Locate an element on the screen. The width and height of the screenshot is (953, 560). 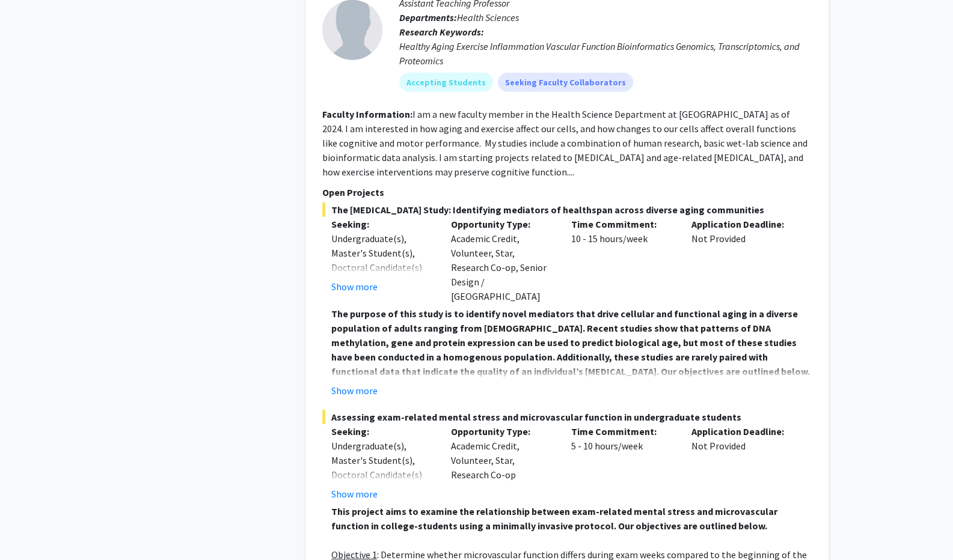
p: Open Projects is located at coordinates (567, 192).